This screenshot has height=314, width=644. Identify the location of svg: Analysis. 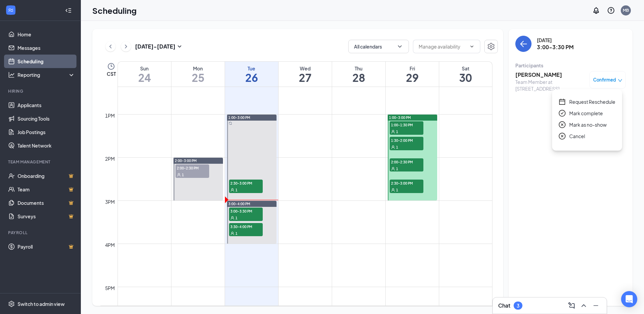
(11, 75).